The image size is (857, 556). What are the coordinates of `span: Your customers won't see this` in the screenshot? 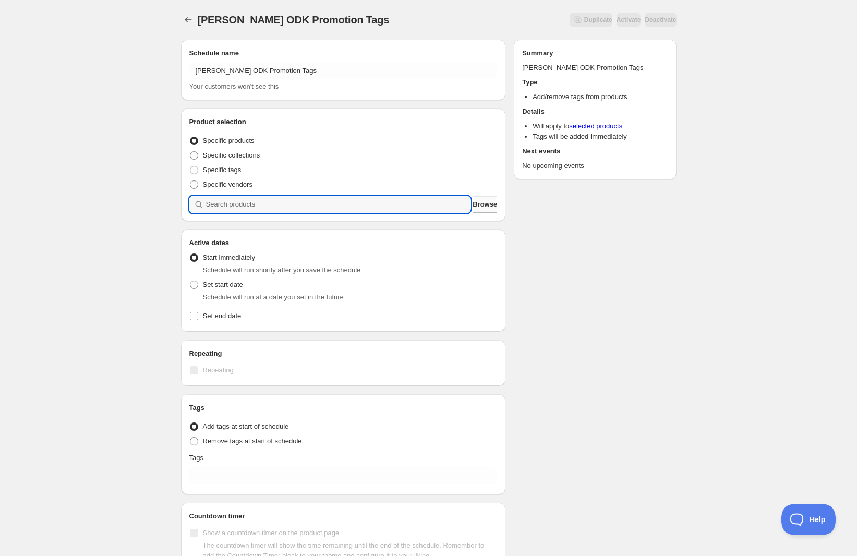 It's located at (234, 86).